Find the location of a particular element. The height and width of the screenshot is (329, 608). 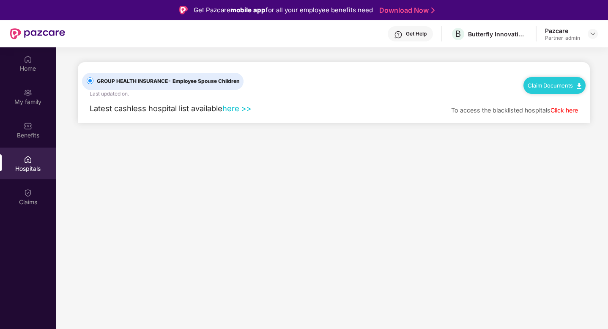

img: Stroke is located at coordinates (433, 10).